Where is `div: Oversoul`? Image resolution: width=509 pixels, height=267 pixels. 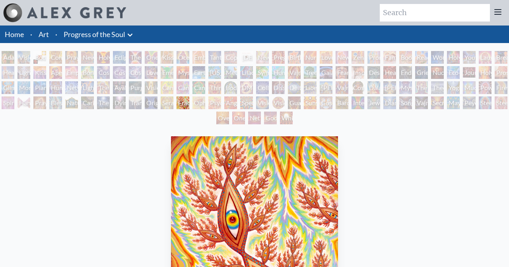
div: Oversoul is located at coordinates (223, 118).